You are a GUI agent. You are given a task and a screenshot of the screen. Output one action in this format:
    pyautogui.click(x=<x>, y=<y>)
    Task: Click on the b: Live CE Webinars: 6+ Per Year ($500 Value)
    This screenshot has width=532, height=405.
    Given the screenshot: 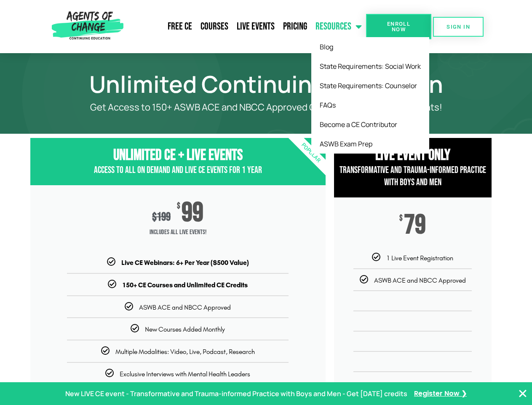 What is the action you would take?
    pyautogui.click(x=185, y=262)
    